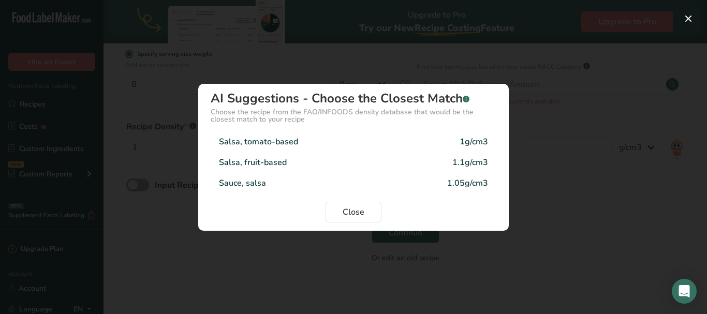 The height and width of the screenshot is (314, 707). What do you see at coordinates (258, 142) in the screenshot?
I see `div: Salsa, tomato-based` at bounding box center [258, 142].